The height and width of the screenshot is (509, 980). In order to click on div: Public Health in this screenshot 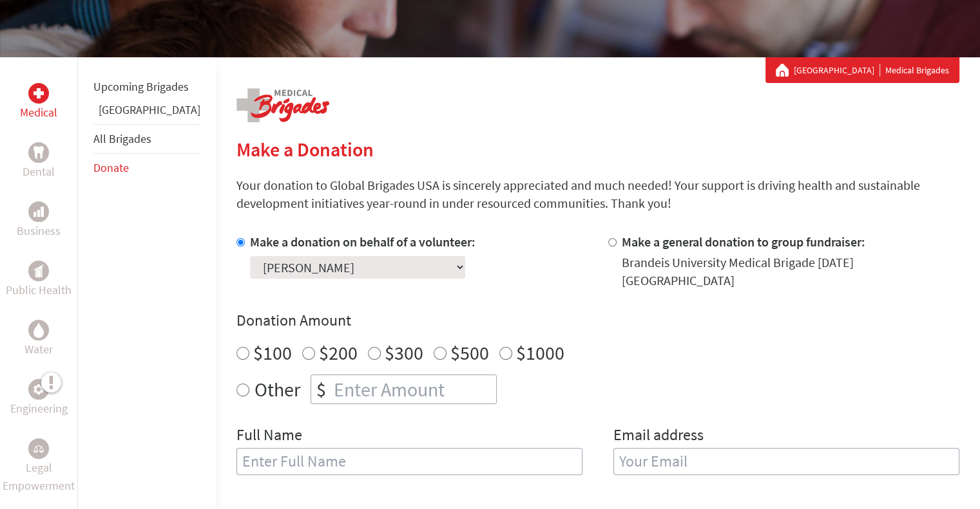, I will do `click(39, 271)`.